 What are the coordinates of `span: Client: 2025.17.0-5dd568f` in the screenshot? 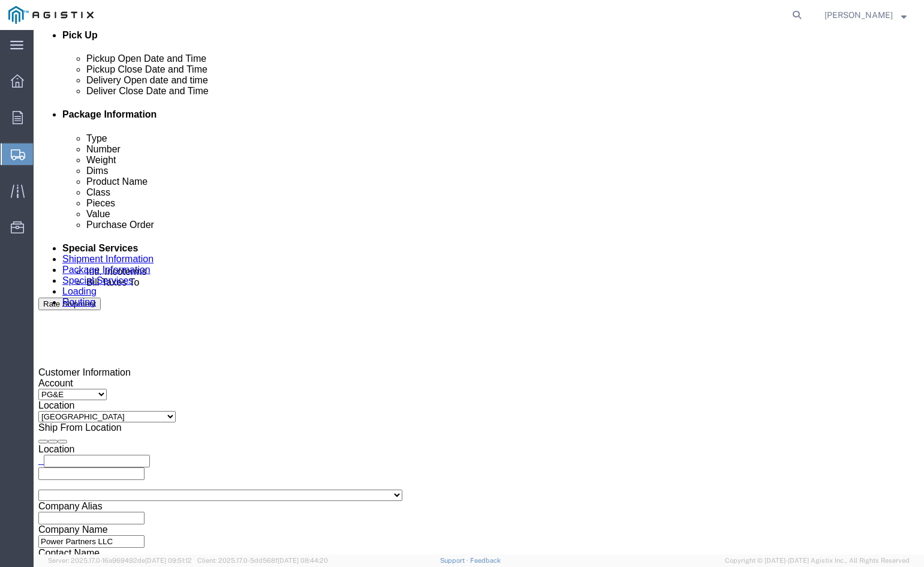 It's located at (262, 560).